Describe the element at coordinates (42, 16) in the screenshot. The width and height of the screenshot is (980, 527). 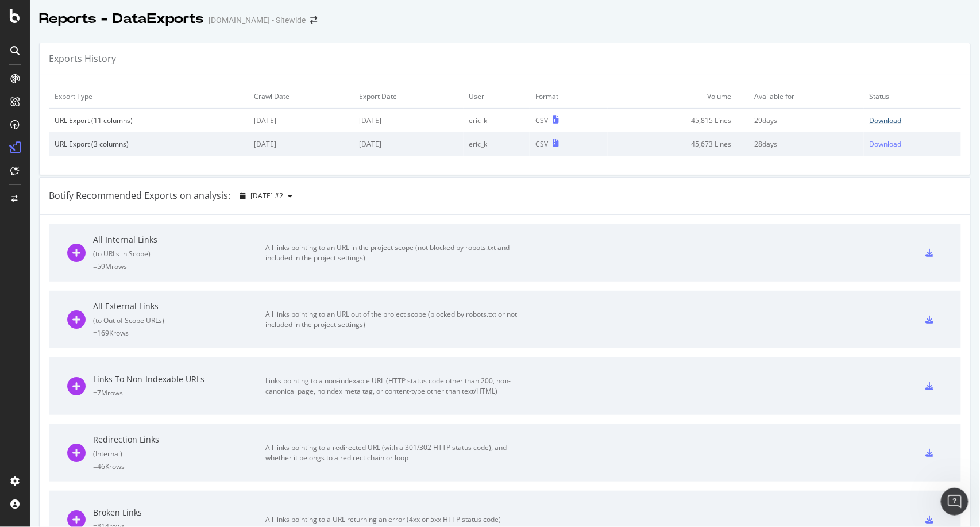
I see `img: Profile image for Customer Support` at that location.